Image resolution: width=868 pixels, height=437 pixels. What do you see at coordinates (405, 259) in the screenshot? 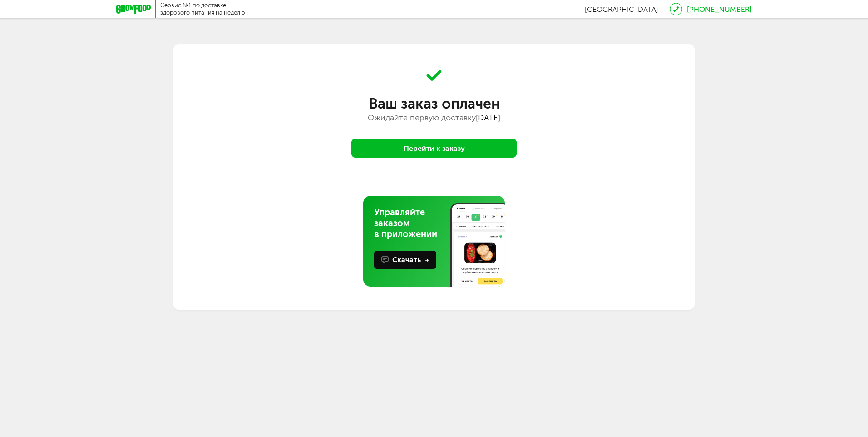
I see `button: Скачать` at bounding box center [405, 259].